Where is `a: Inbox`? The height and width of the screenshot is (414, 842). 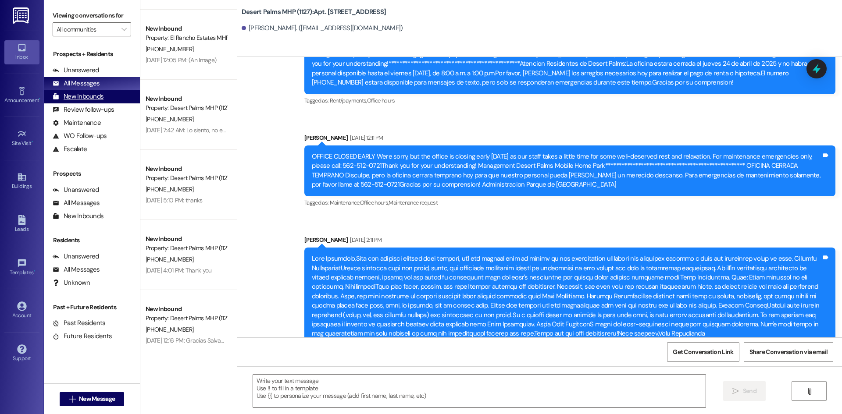
a: Inbox is located at coordinates (22, 52).